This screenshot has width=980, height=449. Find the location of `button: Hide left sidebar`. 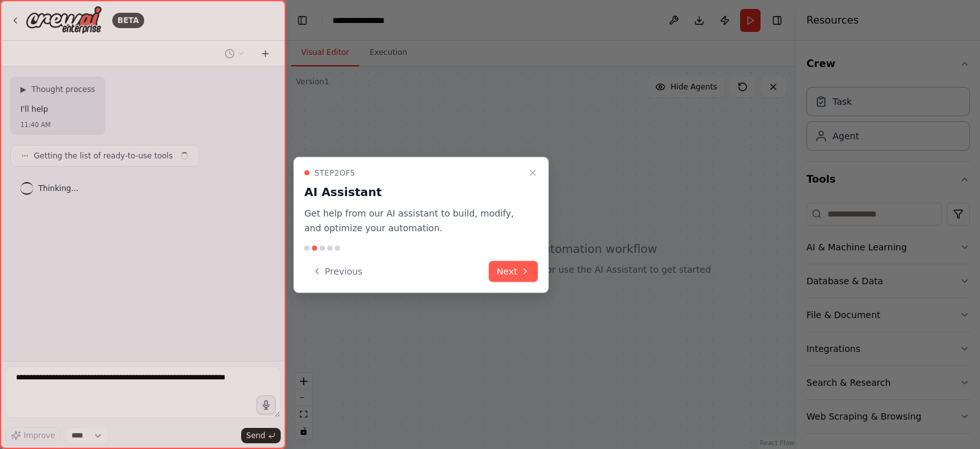

button: Hide left sidebar is located at coordinates (303, 20).